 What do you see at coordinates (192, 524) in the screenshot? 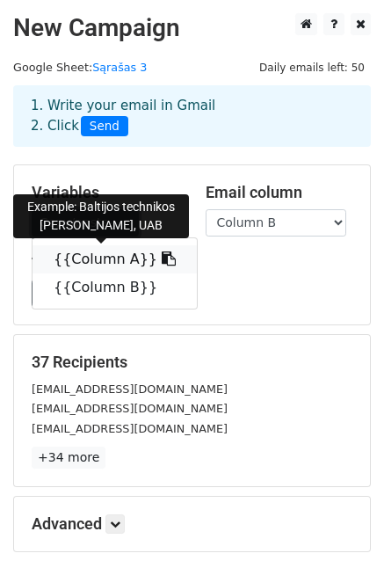
I see `h5: Advanced` at bounding box center [192, 524].